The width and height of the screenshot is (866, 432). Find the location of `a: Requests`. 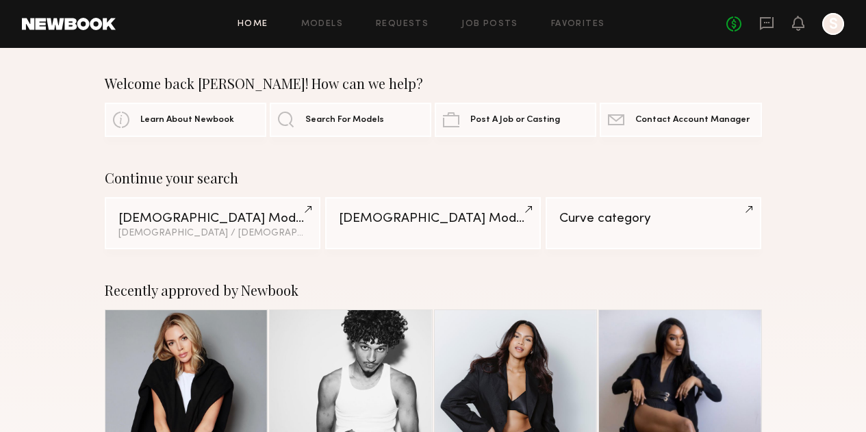

a: Requests is located at coordinates (402, 24).